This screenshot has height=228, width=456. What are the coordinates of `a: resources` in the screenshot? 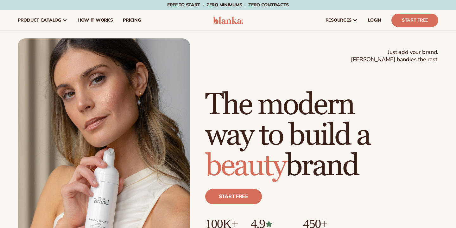 It's located at (342, 20).